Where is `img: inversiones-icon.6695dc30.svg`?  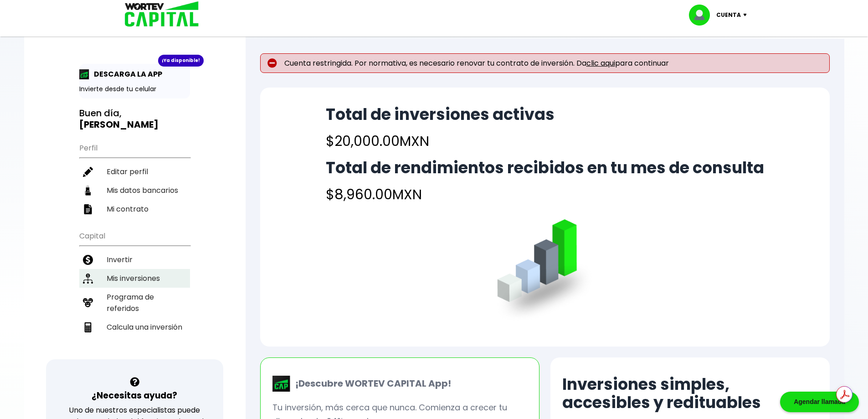
img: inversiones-icon.6695dc30.svg is located at coordinates (88, 279).